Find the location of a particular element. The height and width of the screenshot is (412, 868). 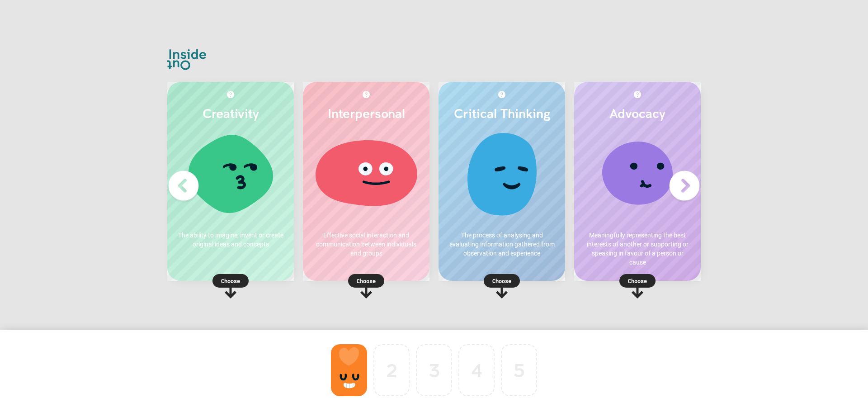

img: More about Creativity is located at coordinates (231, 95).